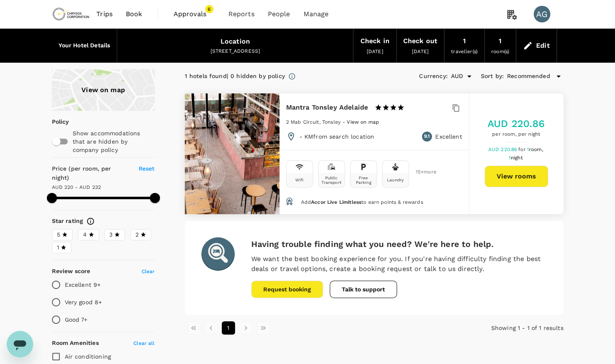 This screenshot has height=364, width=615. What do you see at coordinates (503, 149) in the screenshot?
I see `span: AUD 220.86` at bounding box center [503, 149].